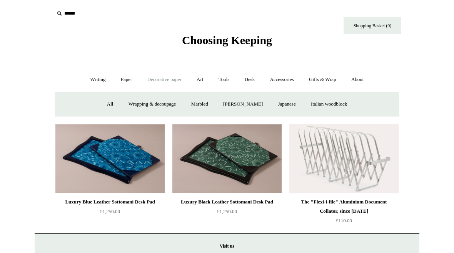 The image size is (454, 253). What do you see at coordinates (344, 221) in the screenshot?
I see `span: £110.00` at bounding box center [344, 221].